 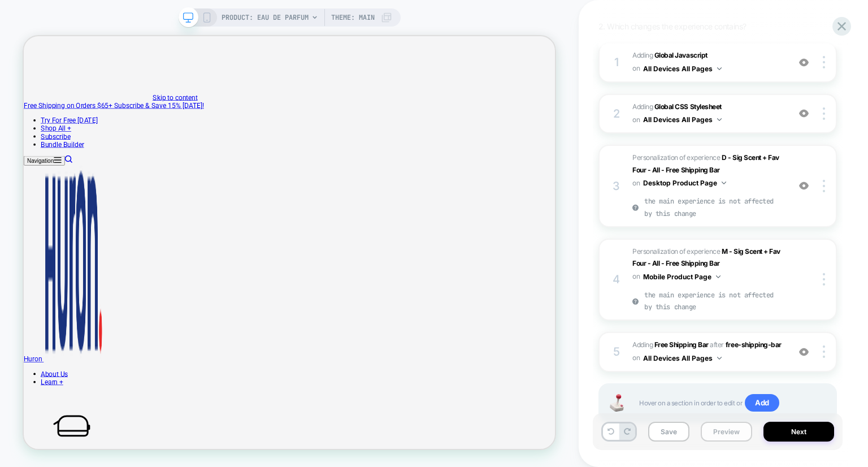 What do you see at coordinates (762, 403) in the screenshot?
I see `span: Add` at bounding box center [762, 403].